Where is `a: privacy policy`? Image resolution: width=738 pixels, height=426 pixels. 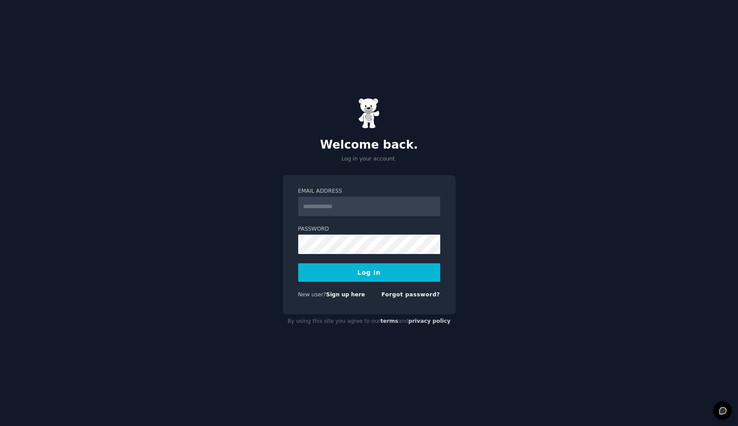
a: privacy policy is located at coordinates (430, 321).